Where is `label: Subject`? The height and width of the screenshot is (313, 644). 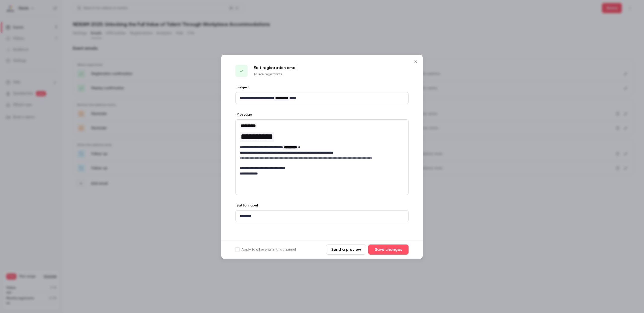
label: Subject is located at coordinates (243, 87).